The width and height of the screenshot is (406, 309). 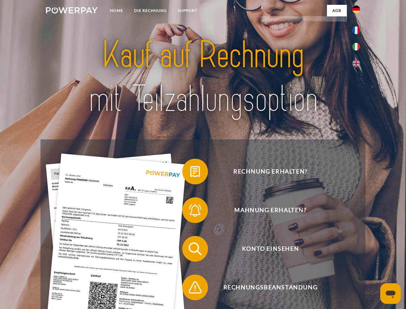 What do you see at coordinates (337, 11) in the screenshot?
I see `a: agb` at bounding box center [337, 11].